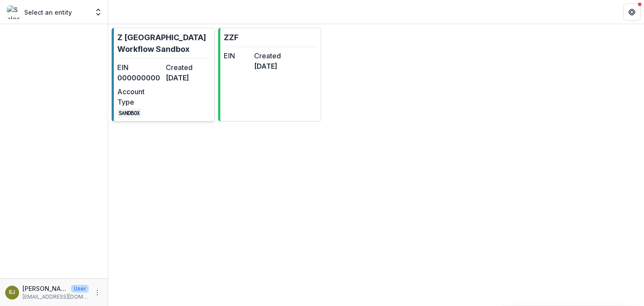 The width and height of the screenshot is (644, 306). I want to click on dd: 000000000, so click(140, 78).